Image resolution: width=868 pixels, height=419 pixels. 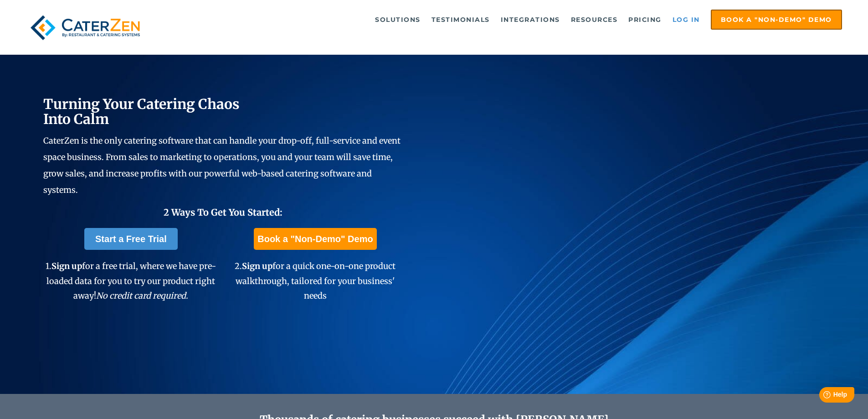 What do you see at coordinates (222, 165) in the screenshot?
I see `span: CaterZen is the only catering software that can handle your drop-off, full-service and event spac...` at bounding box center [222, 165].